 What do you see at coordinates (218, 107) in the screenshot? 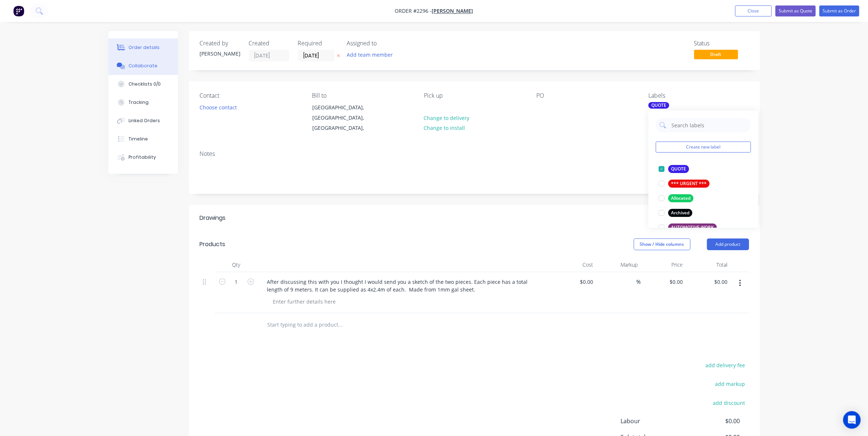
I see `button: Choose contact` at bounding box center [218, 107].